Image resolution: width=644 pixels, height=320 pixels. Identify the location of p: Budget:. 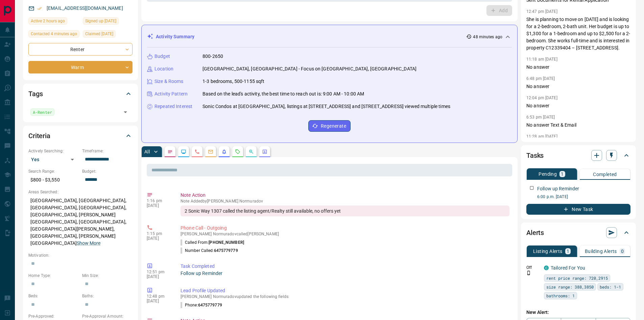
(107, 171).